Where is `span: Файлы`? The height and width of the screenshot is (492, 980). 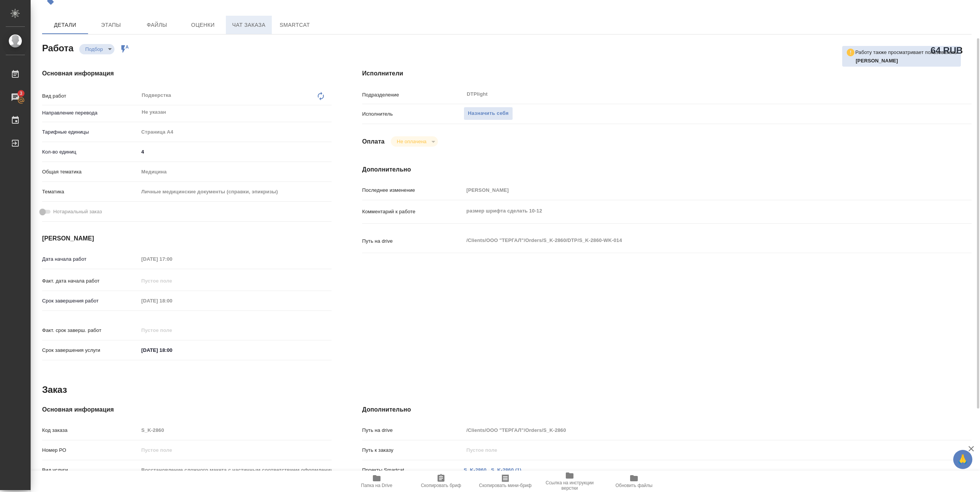 span: Файлы is located at coordinates (157, 25).